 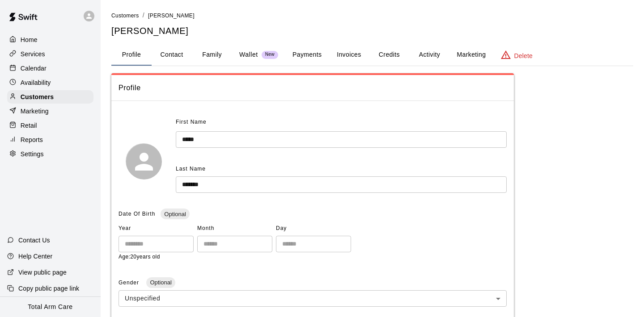 I want to click on p: Contact Us, so click(x=34, y=240).